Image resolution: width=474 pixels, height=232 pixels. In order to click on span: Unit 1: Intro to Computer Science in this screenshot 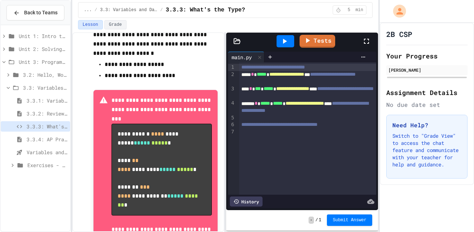, I will do `click(43, 36)`.